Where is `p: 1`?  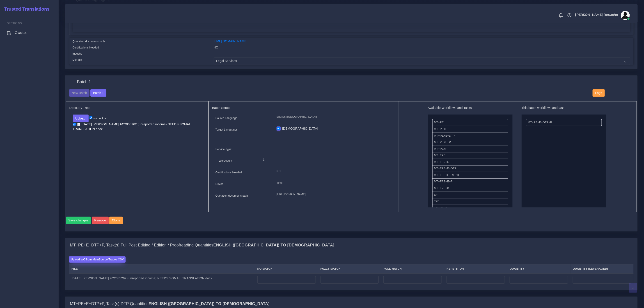
p: 1 is located at coordinates (325, 160).